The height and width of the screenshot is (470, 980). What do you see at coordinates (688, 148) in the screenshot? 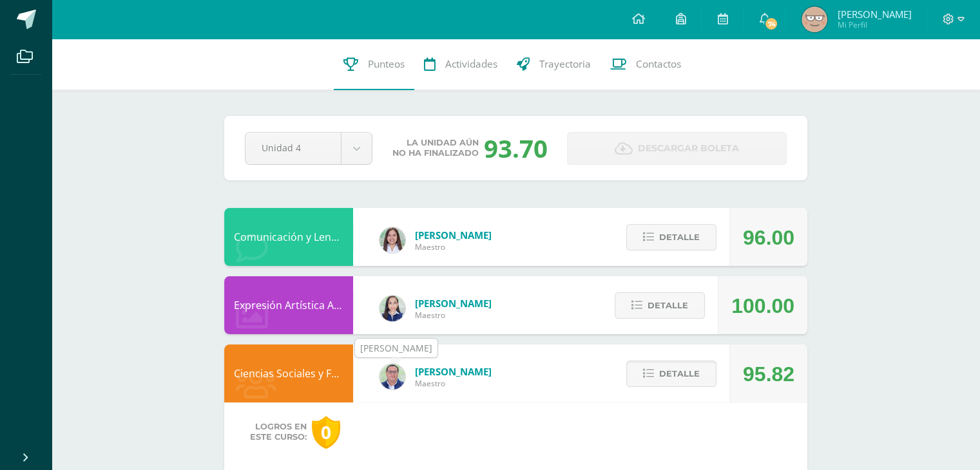
I see `span: Descargar boleta` at bounding box center [688, 148].